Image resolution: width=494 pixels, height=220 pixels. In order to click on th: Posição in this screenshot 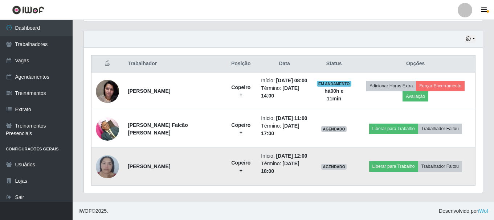, I will do `click(241, 64)`.